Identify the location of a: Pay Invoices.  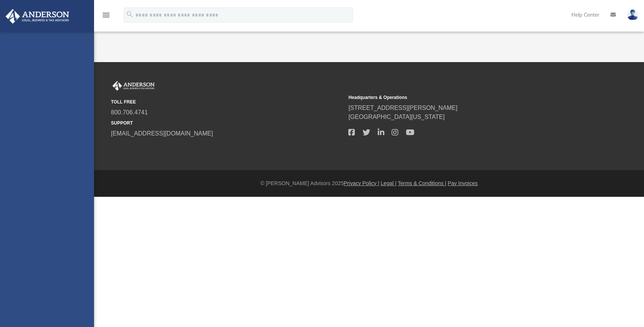
(462, 183).